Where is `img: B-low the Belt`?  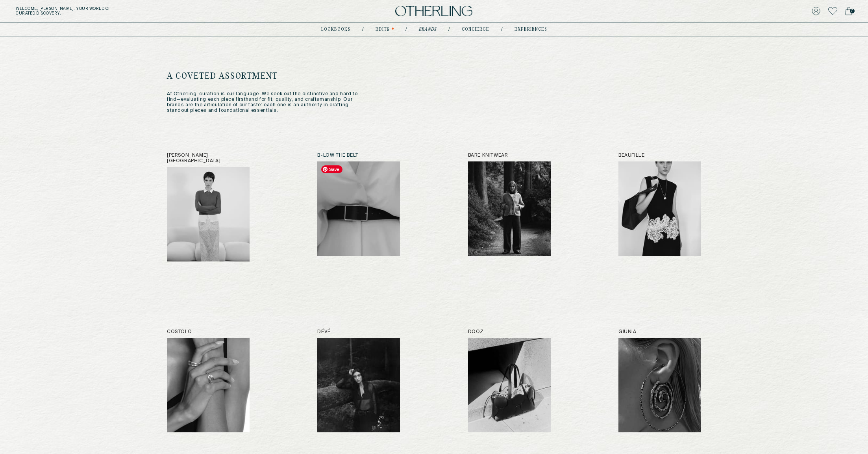
img: B-low the Belt is located at coordinates (359, 209).